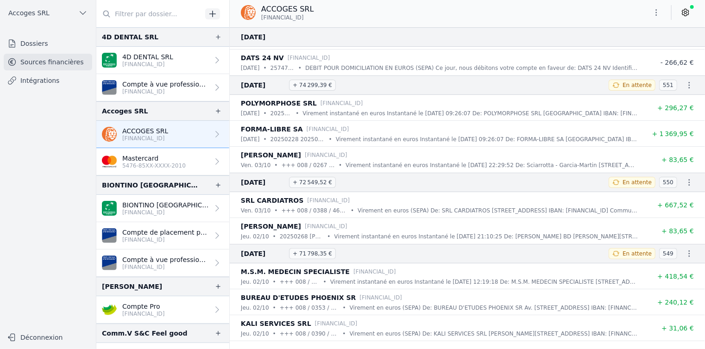 The image size is (705, 349). What do you see at coordinates (145, 131) in the screenshot?
I see `p: ACCOGES SRL` at bounding box center [145, 131].